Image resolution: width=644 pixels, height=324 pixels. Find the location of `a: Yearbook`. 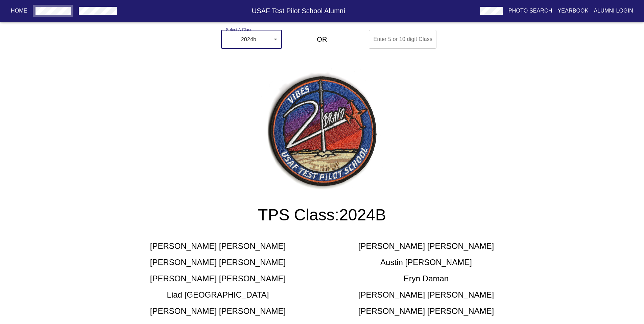

a: Yearbook is located at coordinates (573, 11).